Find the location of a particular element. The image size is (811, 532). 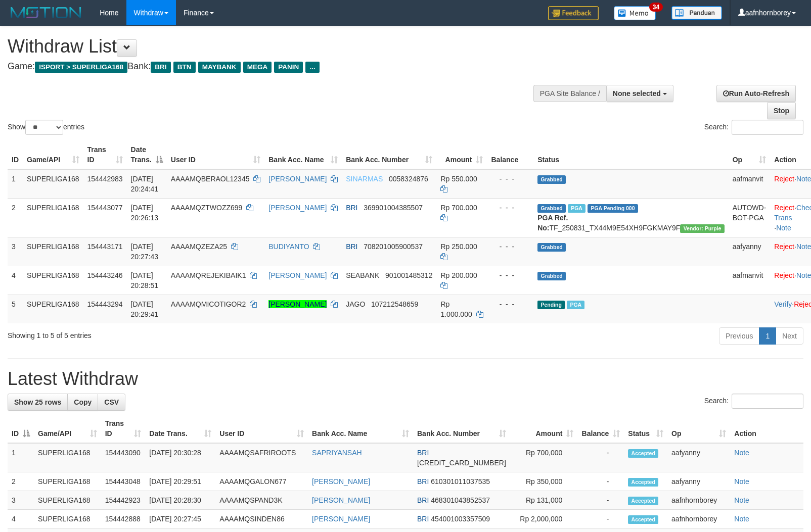

div: PGA Site Balance / is located at coordinates (569, 94).